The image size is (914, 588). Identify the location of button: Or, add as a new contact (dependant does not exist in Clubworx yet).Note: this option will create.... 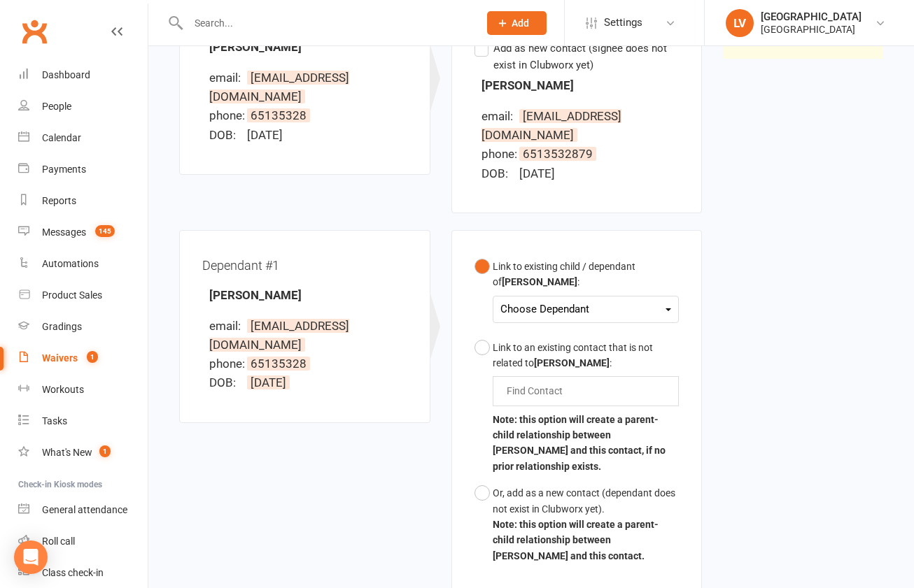
(577, 525).